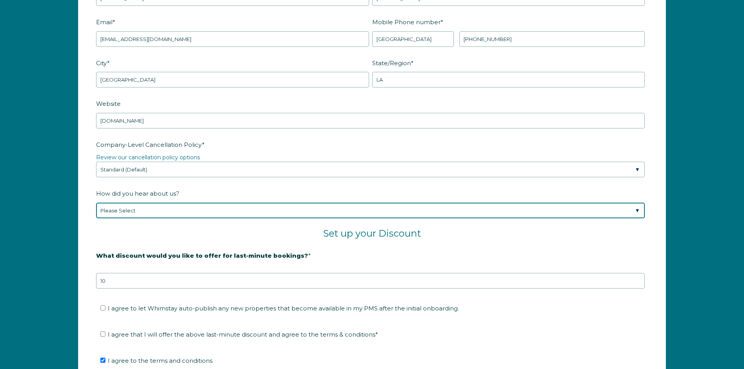  What do you see at coordinates (391, 63) in the screenshot?
I see `span: State/Region` at bounding box center [391, 63].